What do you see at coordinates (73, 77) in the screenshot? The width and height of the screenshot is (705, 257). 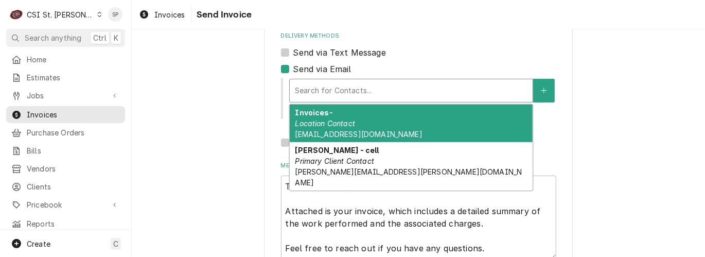 I see `span: Estimates` at bounding box center [73, 77].